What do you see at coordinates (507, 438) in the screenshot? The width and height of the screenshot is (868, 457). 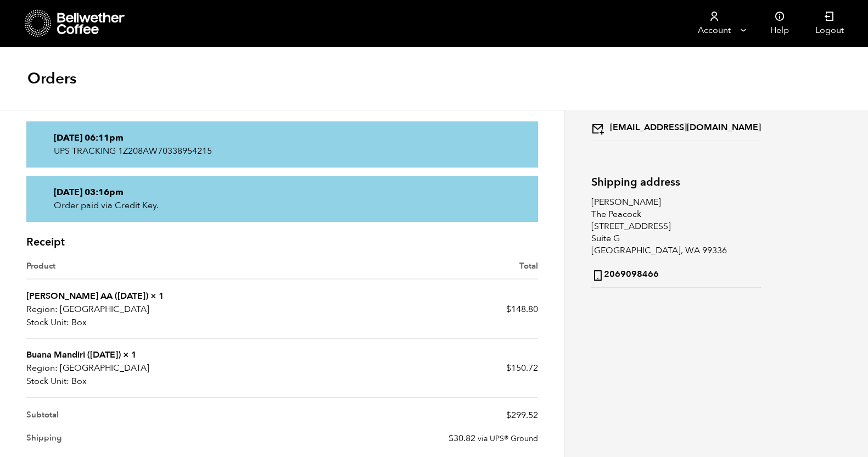 I see `small: via UPS® Ground` at bounding box center [507, 438].